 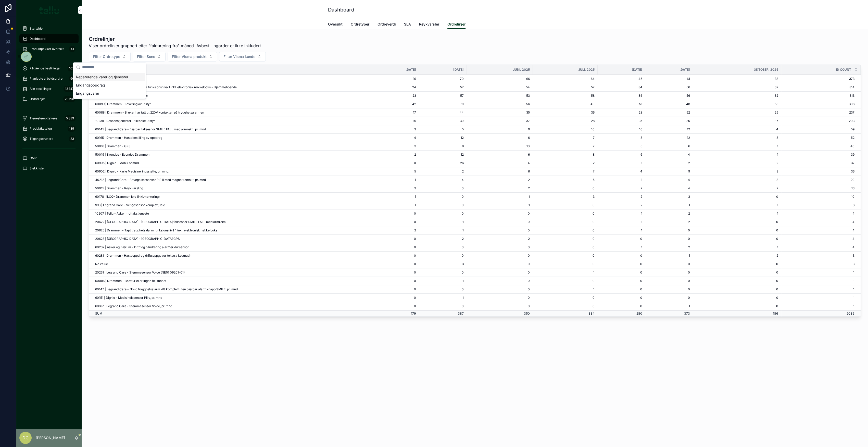 I want to click on td: 50016 | Drammen - GPS, so click(x=230, y=146).